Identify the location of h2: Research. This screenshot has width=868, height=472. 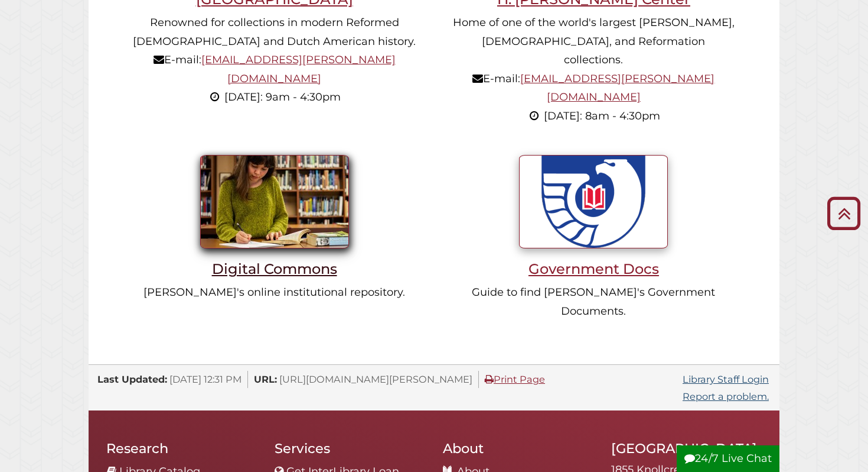
(182, 448).